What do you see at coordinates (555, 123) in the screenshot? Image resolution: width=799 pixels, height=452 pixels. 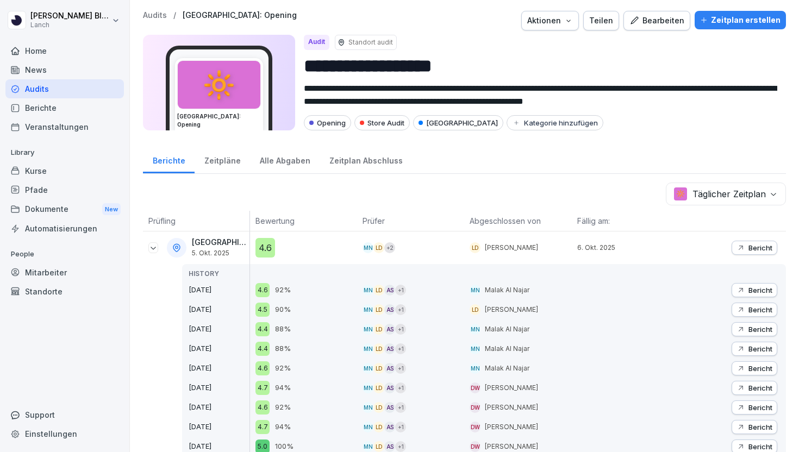 I see `div: Kategorie hinzufügen` at bounding box center [555, 123].